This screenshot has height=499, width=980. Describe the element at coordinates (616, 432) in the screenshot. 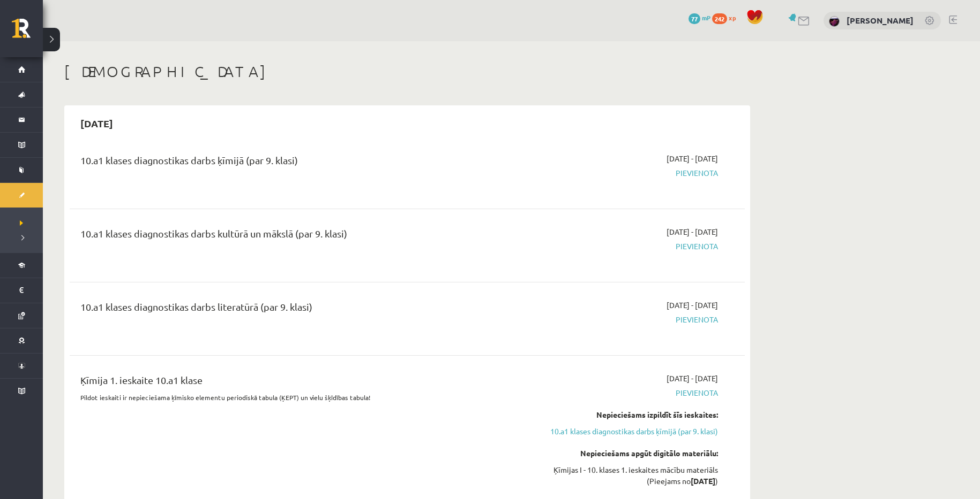

I see `a: 10.a1 klases diagnostikas darbs ķīmijā (par 9. klasi)` at that location.